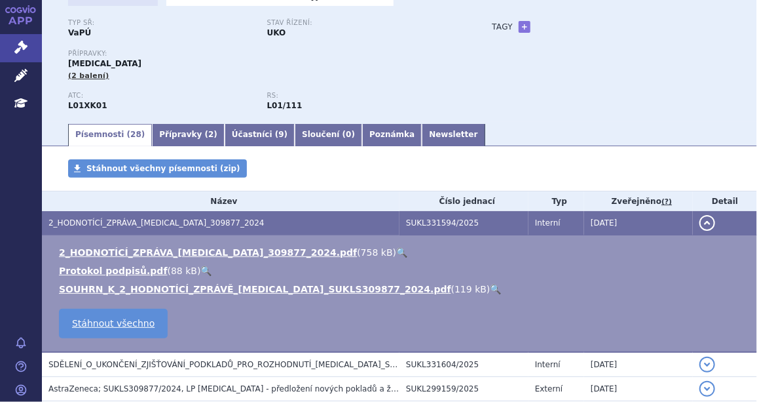 This screenshot has width=757, height=402. What do you see at coordinates (259, 135) in the screenshot?
I see `a: Účastníci (9)` at bounding box center [259, 135].